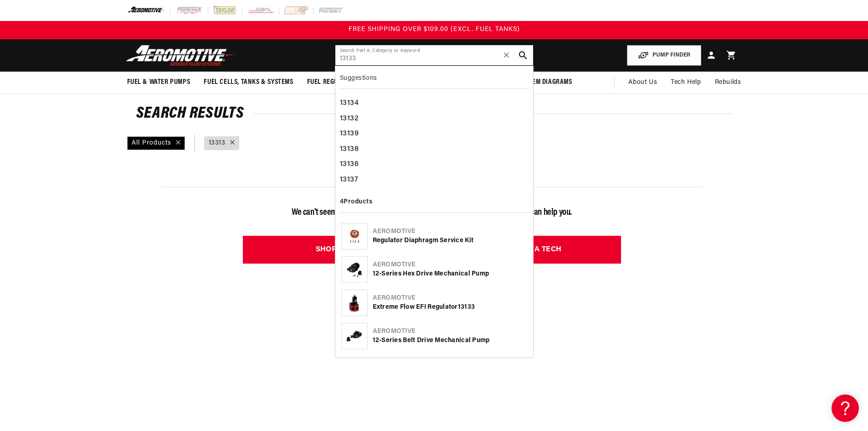  What do you see at coordinates (354, 236) in the screenshot?
I see `img: Regulator Diaphragm Service Kit` at bounding box center [354, 236].